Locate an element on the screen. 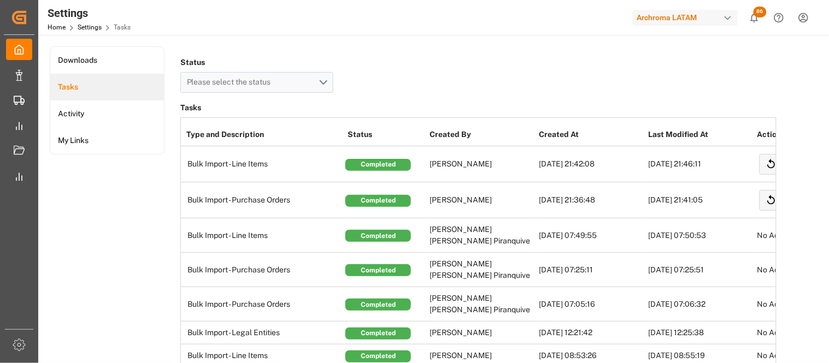 This screenshot has width=829, height=363. li: My Links is located at coordinates (107, 140).